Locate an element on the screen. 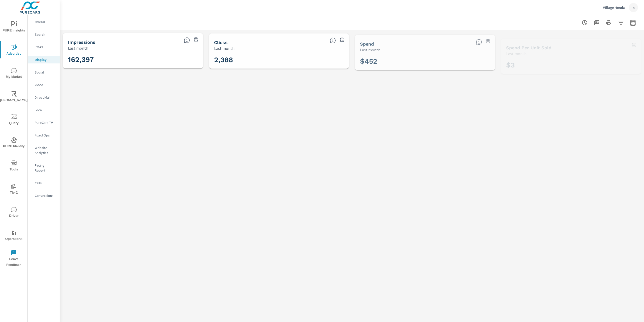 The image size is (644, 322). p: PureCars TV is located at coordinates (45, 123).